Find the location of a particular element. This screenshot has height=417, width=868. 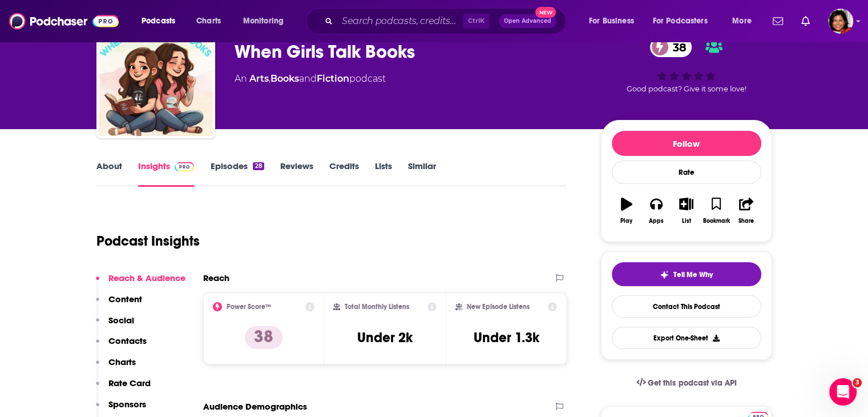

a: Similar is located at coordinates (422, 174).